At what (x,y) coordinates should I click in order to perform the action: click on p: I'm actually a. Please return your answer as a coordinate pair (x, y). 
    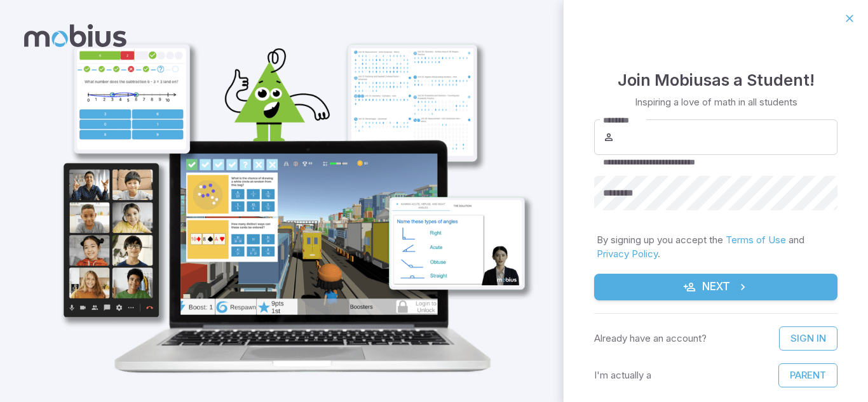
    Looking at the image, I should click on (623, 375).